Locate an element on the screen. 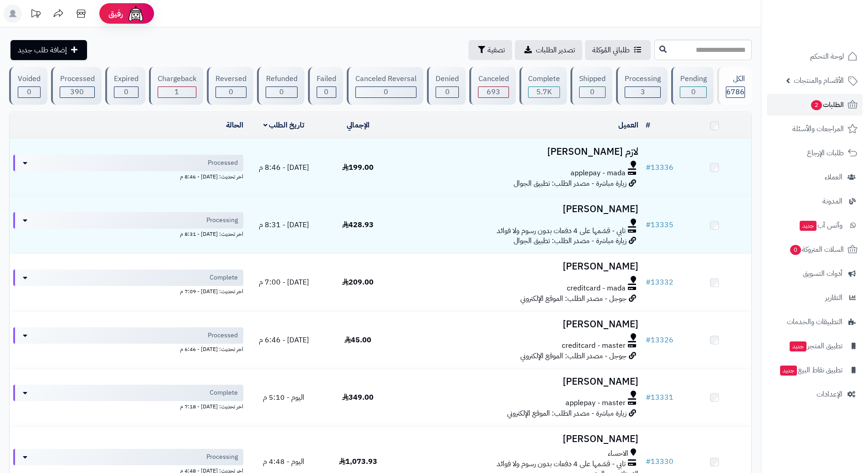 This screenshot has width=868, height=473. div: Denied is located at coordinates (447, 79).